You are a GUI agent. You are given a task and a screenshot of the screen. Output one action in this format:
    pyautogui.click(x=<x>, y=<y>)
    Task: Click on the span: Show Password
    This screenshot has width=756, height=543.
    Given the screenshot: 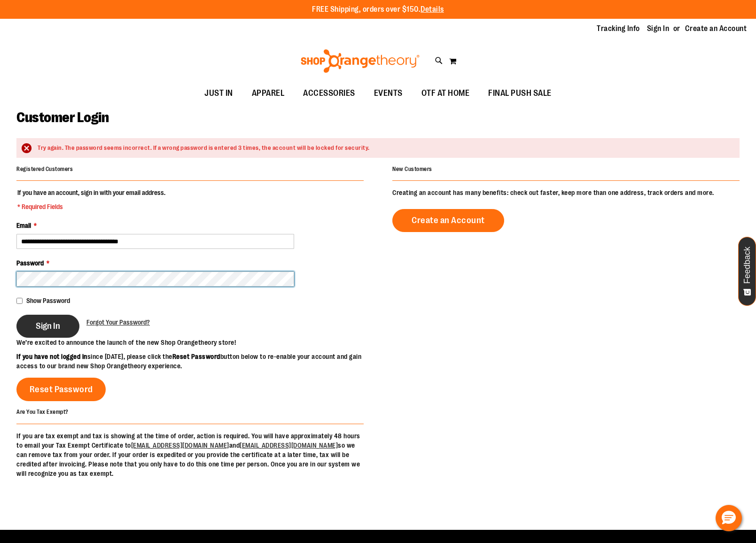 What is the action you would take?
    pyautogui.click(x=48, y=301)
    